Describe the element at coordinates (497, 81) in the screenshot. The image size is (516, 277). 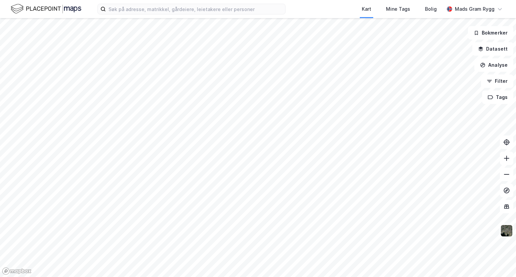
I see `button: Filter` at that location.